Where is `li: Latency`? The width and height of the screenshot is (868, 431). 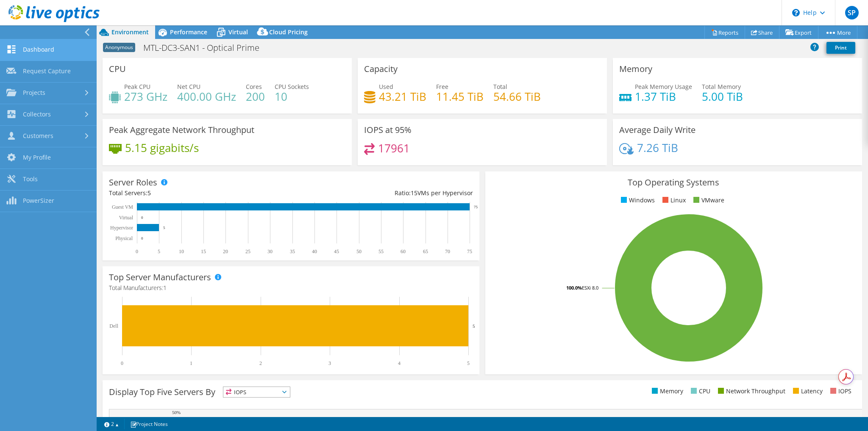
li: Latency is located at coordinates (807, 391).